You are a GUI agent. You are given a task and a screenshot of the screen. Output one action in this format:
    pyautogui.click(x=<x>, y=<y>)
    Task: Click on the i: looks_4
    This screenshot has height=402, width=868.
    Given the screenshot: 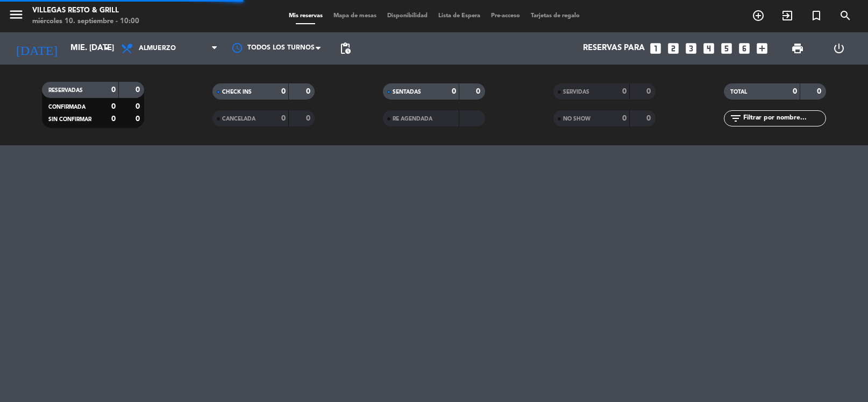 What is the action you would take?
    pyautogui.click(x=709, y=48)
    